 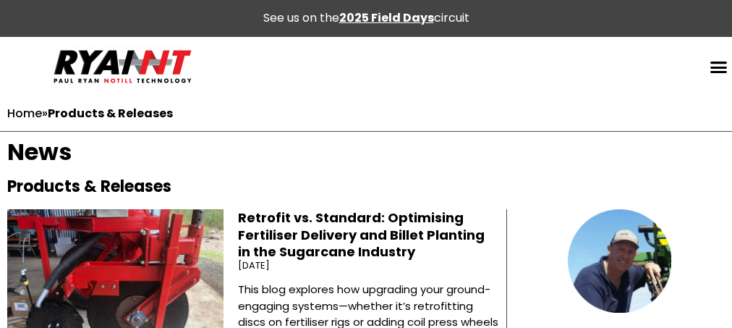 What do you see at coordinates (386, 17) in the screenshot?
I see `a: 2025 Field Days` at bounding box center [386, 17].